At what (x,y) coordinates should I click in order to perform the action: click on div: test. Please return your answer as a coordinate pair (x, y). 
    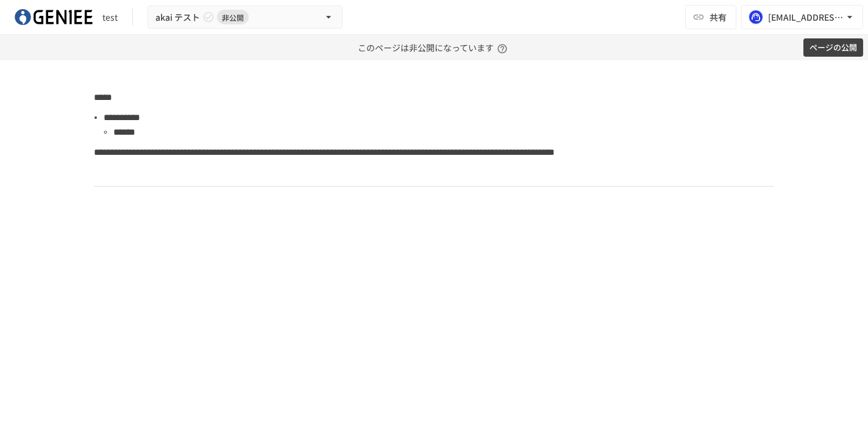
    Looking at the image, I should click on (110, 17).